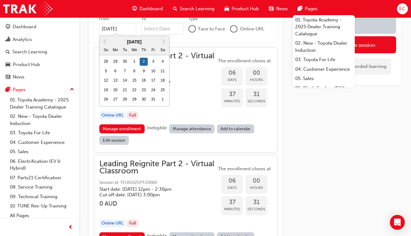 This screenshot has width=411, height=236. I want to click on div: Choose Thursday, October 16th, 2025, so click(144, 81).